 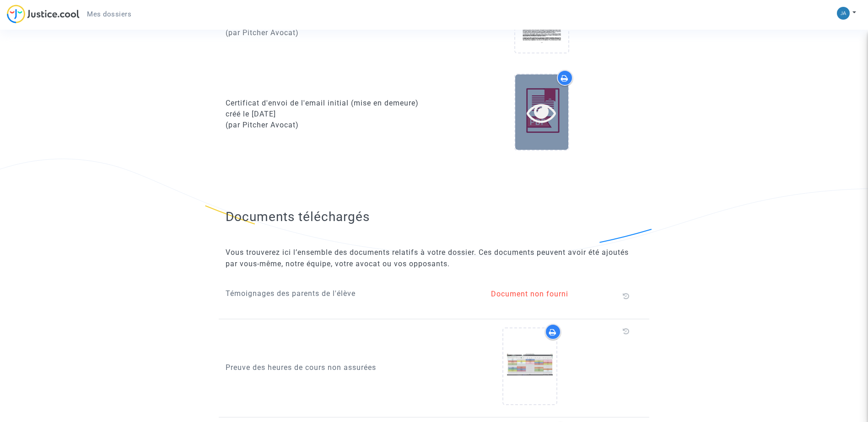 What do you see at coordinates (537, 294) in the screenshot?
I see `div: Document non fourni` at bounding box center [537, 294].